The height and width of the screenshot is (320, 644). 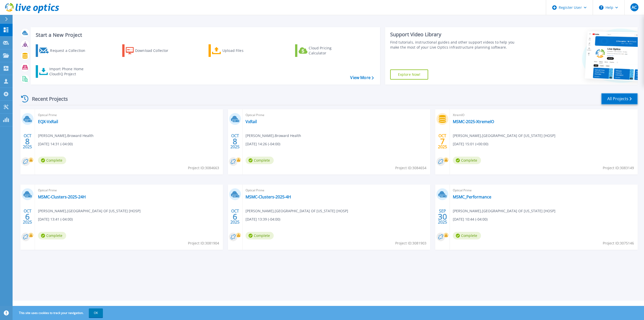 What do you see at coordinates (455, 45) in the screenshot?
I see `div: Find tutorials, instructional guides and other support videos to help you make the most of your L...` at bounding box center [455, 45].